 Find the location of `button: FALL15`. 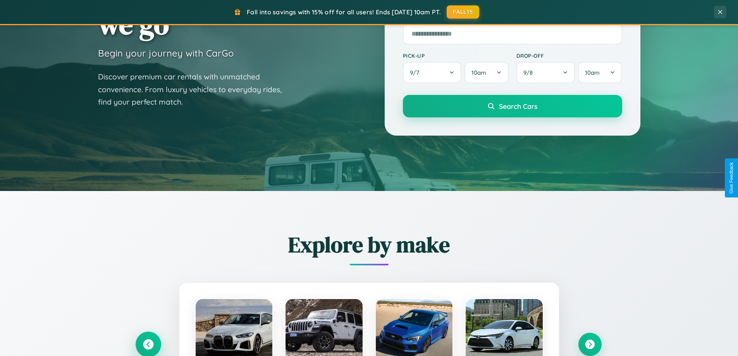

button: FALL15 is located at coordinates (463, 12).